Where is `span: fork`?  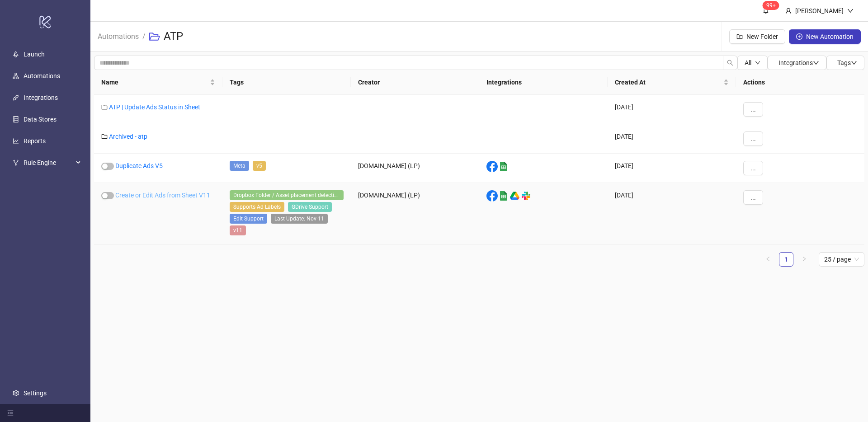 span: fork is located at coordinates (16, 163).